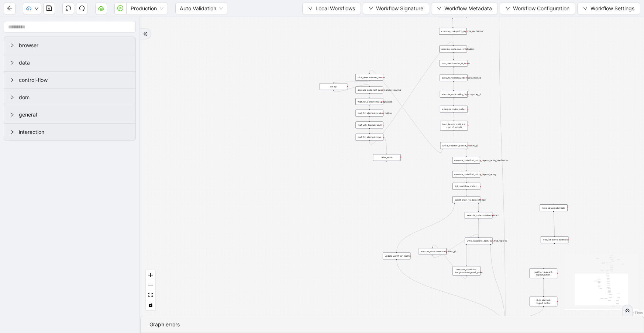  I want to click on div: data, so click(70, 63).